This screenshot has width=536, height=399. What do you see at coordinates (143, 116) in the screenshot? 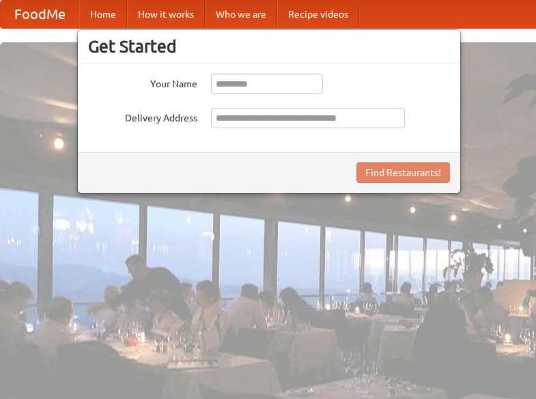
I see `label: Delivery Address` at bounding box center [143, 116].